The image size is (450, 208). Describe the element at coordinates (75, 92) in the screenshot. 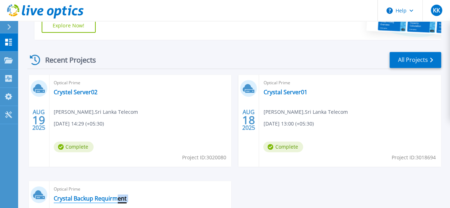

I see `a: Crystel Server02` at that location.